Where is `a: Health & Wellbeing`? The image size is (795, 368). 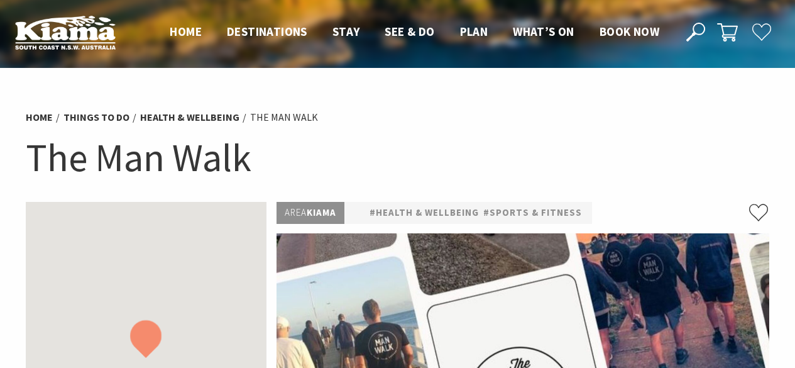
a: Health & Wellbeing is located at coordinates (190, 117).